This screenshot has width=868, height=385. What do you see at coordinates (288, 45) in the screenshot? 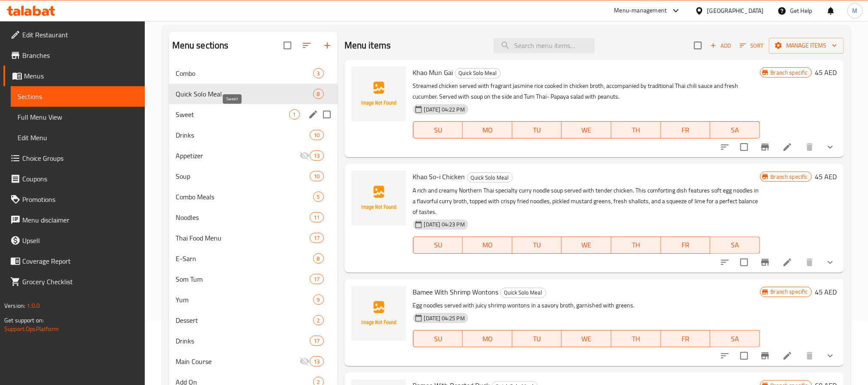
I see `span: Select all sections` at bounding box center [288, 45].